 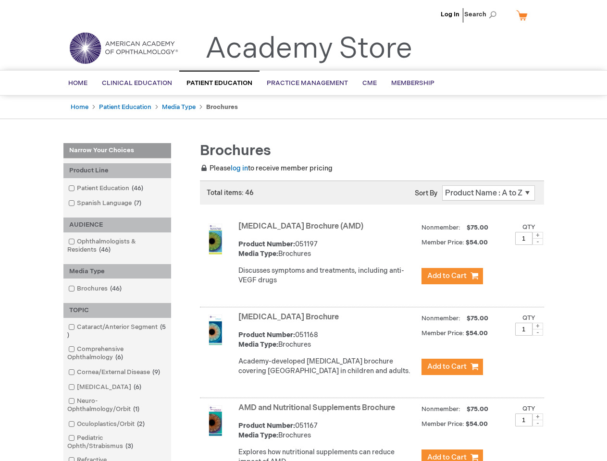 What do you see at coordinates (369, 83) in the screenshot?
I see `span: CME` at bounding box center [369, 83].